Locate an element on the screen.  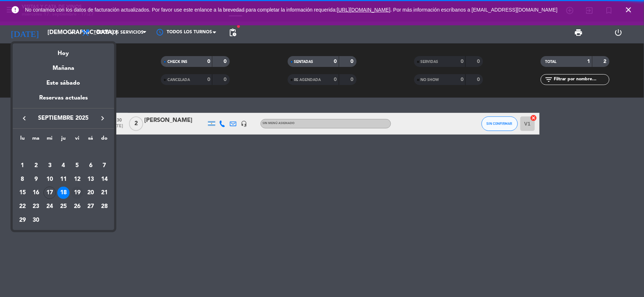
div: 28 is located at coordinates (105, 207).